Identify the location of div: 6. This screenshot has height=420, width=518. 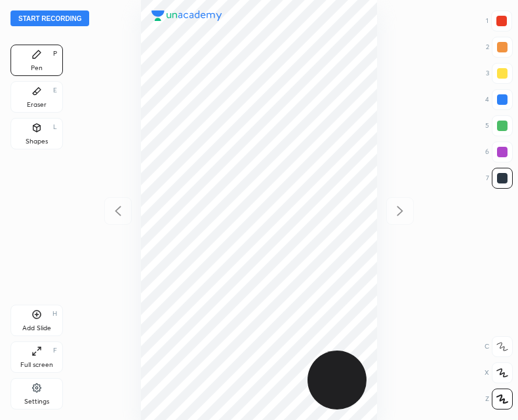
(499, 152).